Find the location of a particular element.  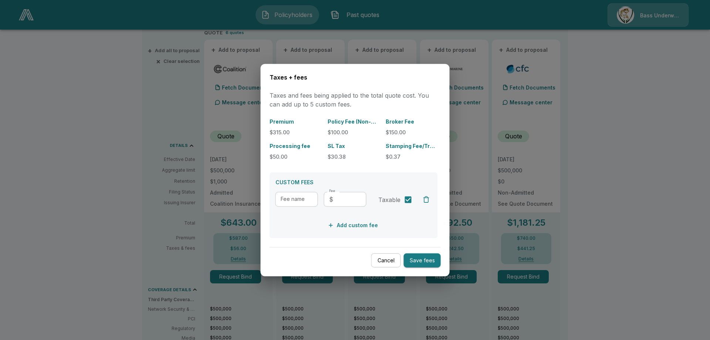

p: CUSTOM FEES is located at coordinates (353, 182).